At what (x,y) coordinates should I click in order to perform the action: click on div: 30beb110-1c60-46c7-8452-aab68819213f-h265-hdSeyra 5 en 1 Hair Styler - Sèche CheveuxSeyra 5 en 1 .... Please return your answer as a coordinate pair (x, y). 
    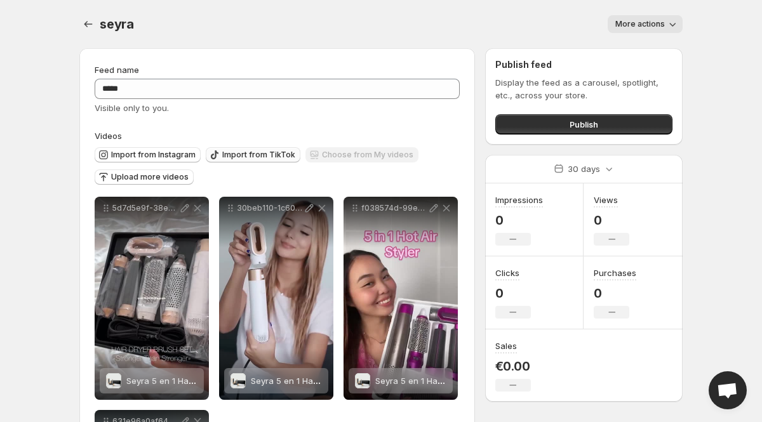
    Looking at the image, I should click on (276, 298).